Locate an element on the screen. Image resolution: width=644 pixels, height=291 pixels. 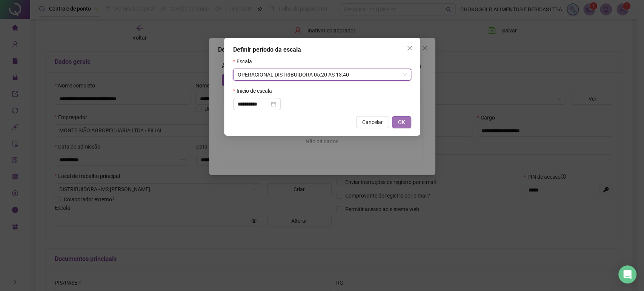
label: Inicio de escala is located at coordinates (255, 91).